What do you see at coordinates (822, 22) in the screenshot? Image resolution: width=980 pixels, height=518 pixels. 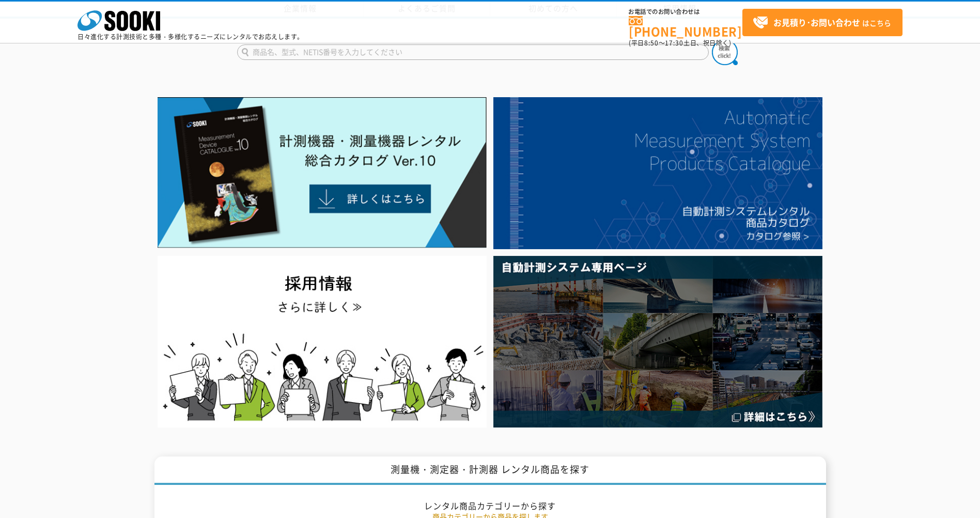 I see `a: お見積り･お問い合わせはこちら` at bounding box center [822, 22].